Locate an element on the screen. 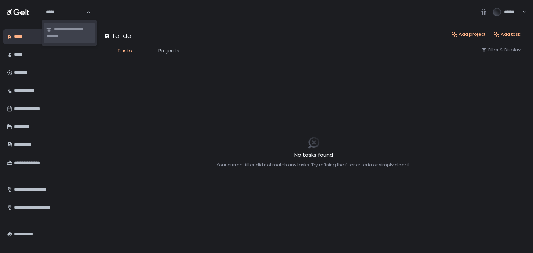  input: Search for option is located at coordinates (66, 12).